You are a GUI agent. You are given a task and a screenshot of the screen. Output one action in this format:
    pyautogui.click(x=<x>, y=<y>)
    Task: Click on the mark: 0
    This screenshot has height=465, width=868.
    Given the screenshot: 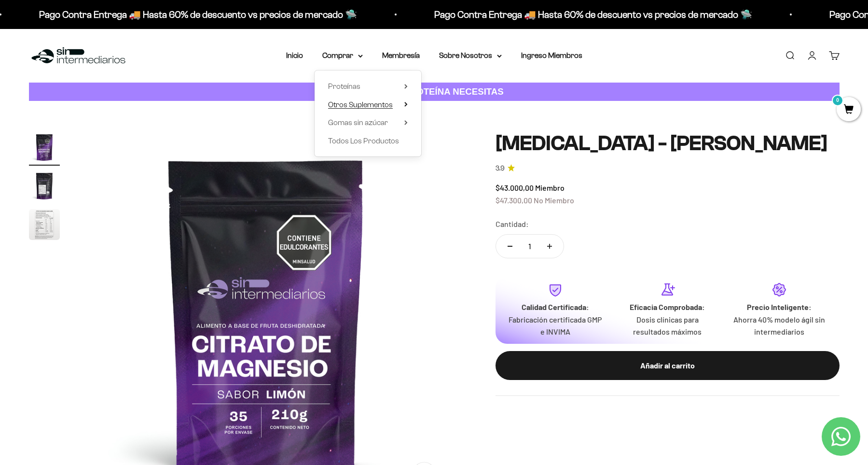 What is the action you would take?
    pyautogui.click(x=838, y=101)
    